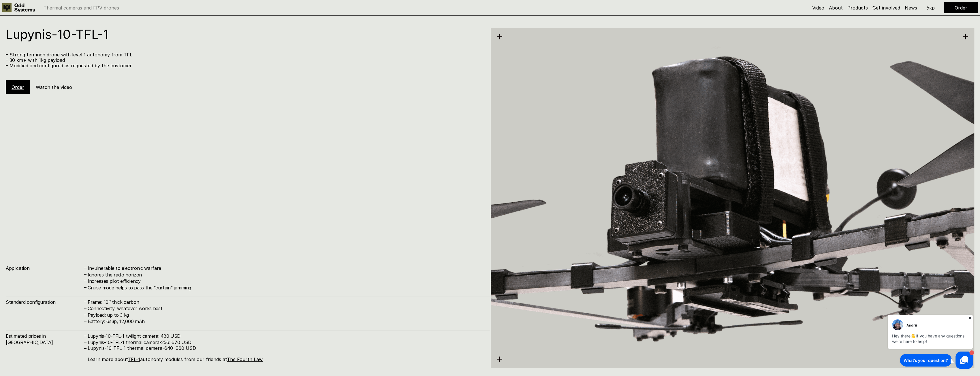 Image resolution: width=980 pixels, height=376 pixels. What do you see at coordinates (285, 281) in the screenshot?
I see `h4: Increases pilot efficiency` at bounding box center [285, 281].